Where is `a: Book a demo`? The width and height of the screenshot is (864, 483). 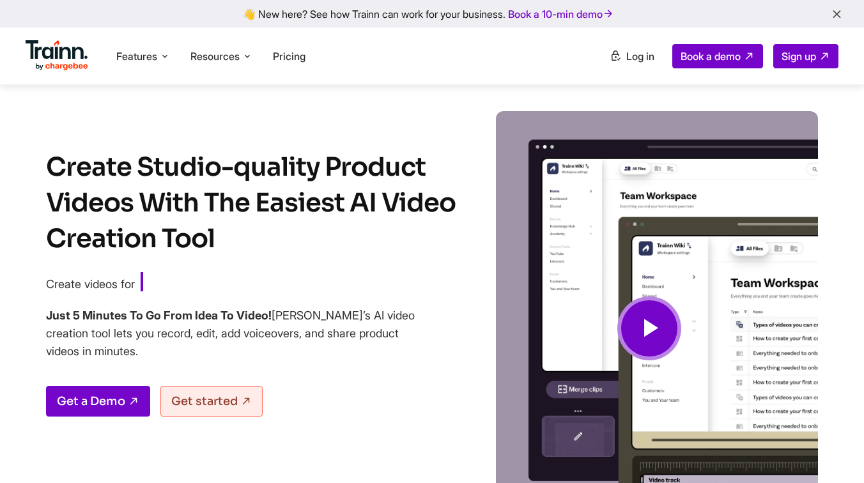 a: Book a demo is located at coordinates (718, 56).